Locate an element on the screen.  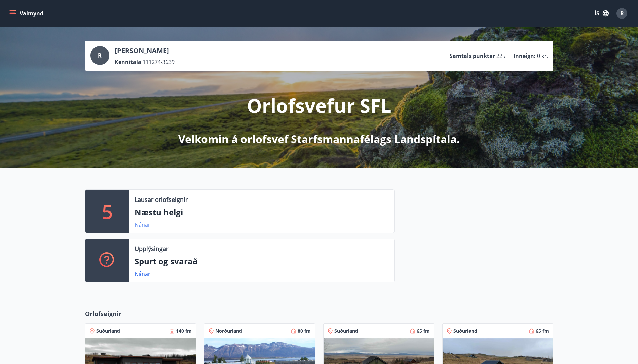
span: 140 fm is located at coordinates (184, 331).